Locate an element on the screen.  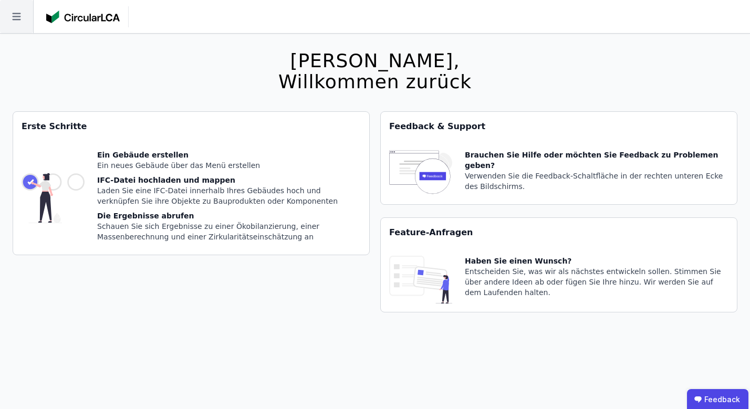
div: Verwenden Sie die Feedback-Schaltfläche in der rechten unteren Ecke des Bildschirms. is located at coordinates (596, 181).